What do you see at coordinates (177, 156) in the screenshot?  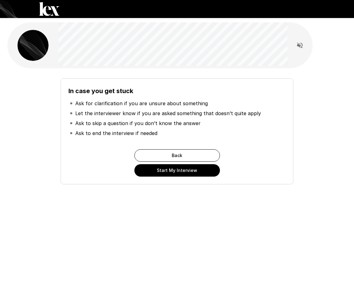 I see `button: Back` at bounding box center [177, 156].